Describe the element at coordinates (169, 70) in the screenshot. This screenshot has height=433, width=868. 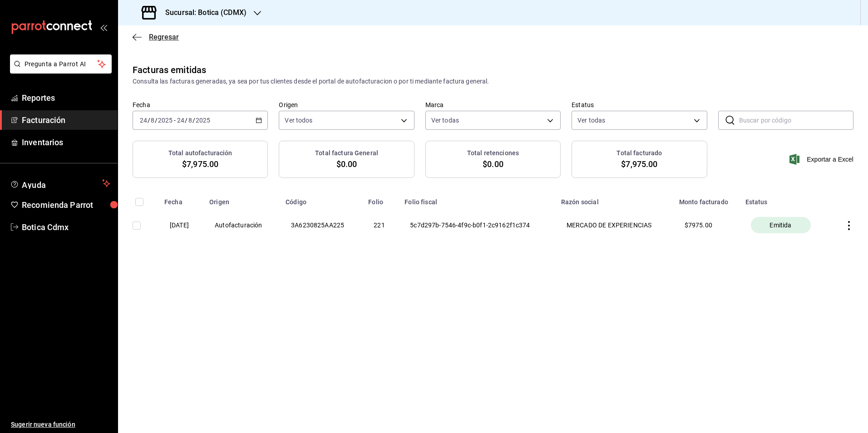
I see `div: Facturas emitidas` at that location.